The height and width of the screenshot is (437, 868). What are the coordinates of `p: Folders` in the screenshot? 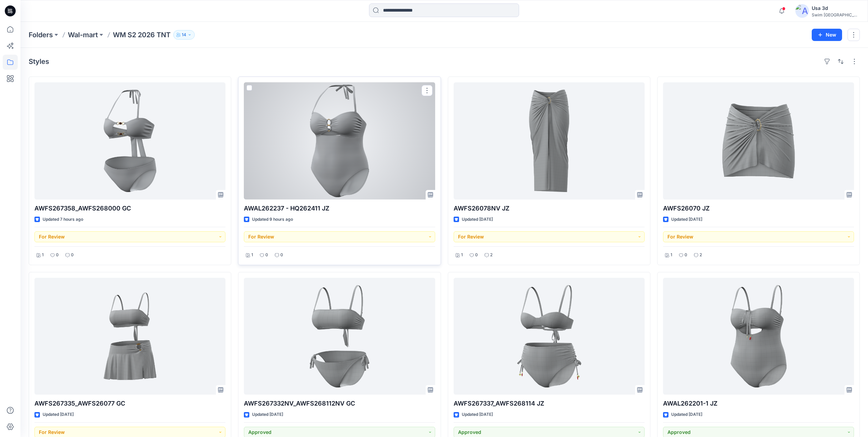 It's located at (41, 35).